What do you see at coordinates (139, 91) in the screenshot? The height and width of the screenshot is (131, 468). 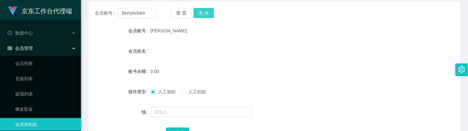 I see `label: 操作类型` at bounding box center [139, 91].